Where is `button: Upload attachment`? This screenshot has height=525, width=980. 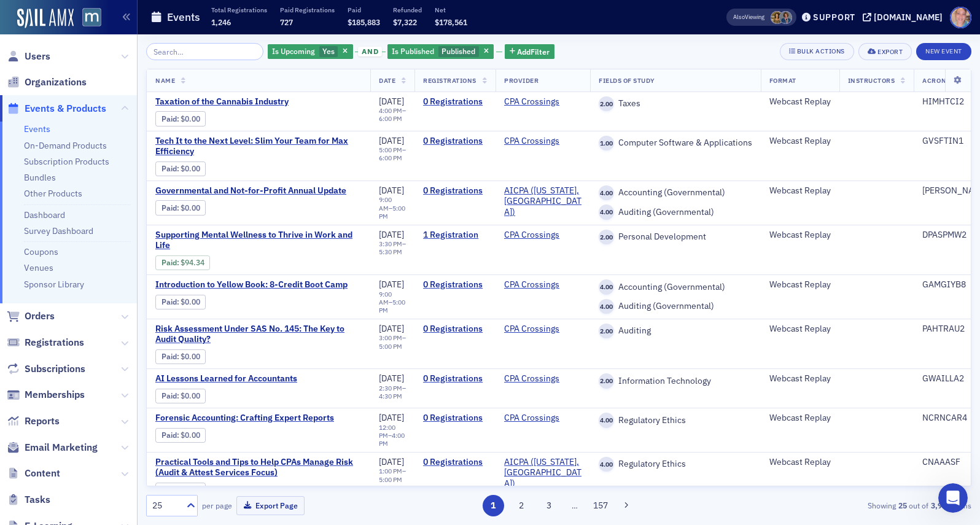
button: Upload attachment is located at coordinates (24, 407).